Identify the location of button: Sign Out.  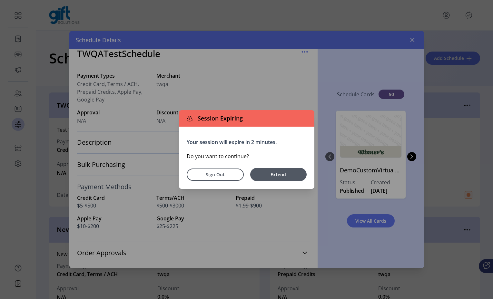
(215, 175).